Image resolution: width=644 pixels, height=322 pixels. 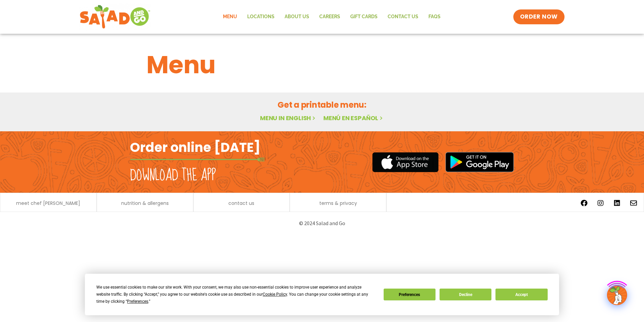 I want to click on a: terms & privacy, so click(x=339, y=203).